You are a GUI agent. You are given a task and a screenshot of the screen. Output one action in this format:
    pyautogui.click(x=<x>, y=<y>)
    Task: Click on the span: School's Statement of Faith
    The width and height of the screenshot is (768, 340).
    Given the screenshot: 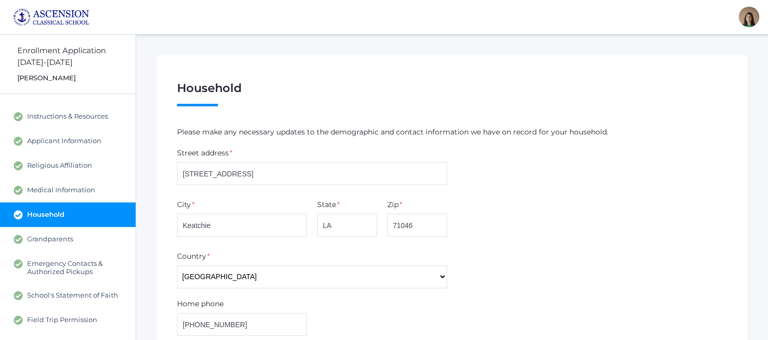 What is the action you would take?
    pyautogui.click(x=73, y=296)
    